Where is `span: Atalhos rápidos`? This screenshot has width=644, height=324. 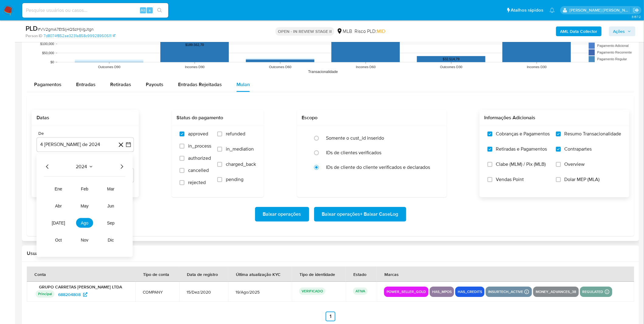 span: Atalhos rápidos is located at coordinates (527, 10).